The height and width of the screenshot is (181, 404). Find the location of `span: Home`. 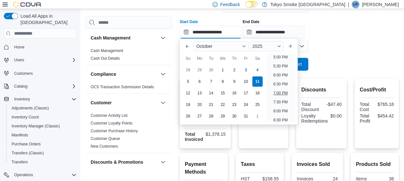

span: Home is located at coordinates (44, 47).